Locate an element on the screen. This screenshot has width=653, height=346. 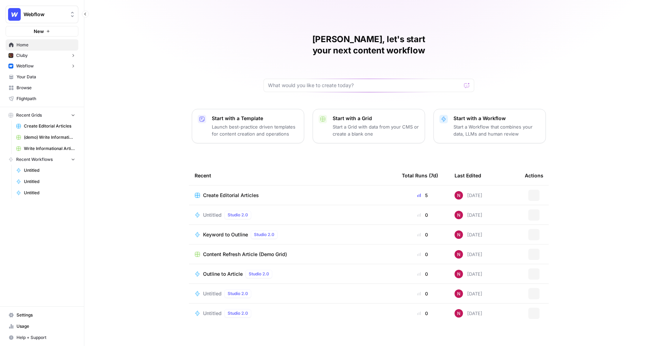
a: Outline to ArticleStudio 2.0 is located at coordinates (292, 274).